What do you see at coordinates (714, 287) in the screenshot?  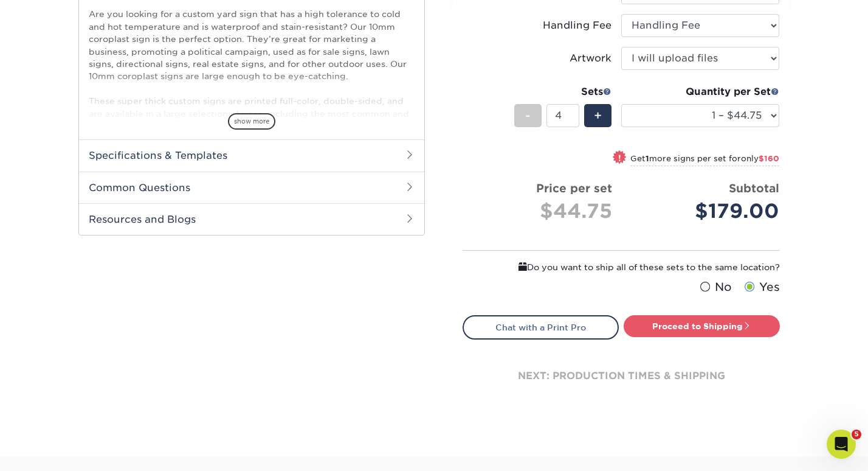 I see `label: No` at bounding box center [714, 287].